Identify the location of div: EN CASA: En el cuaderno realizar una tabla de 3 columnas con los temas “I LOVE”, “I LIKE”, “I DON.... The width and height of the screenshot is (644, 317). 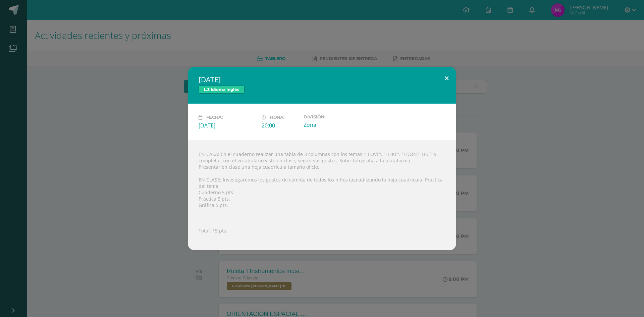
(322, 195).